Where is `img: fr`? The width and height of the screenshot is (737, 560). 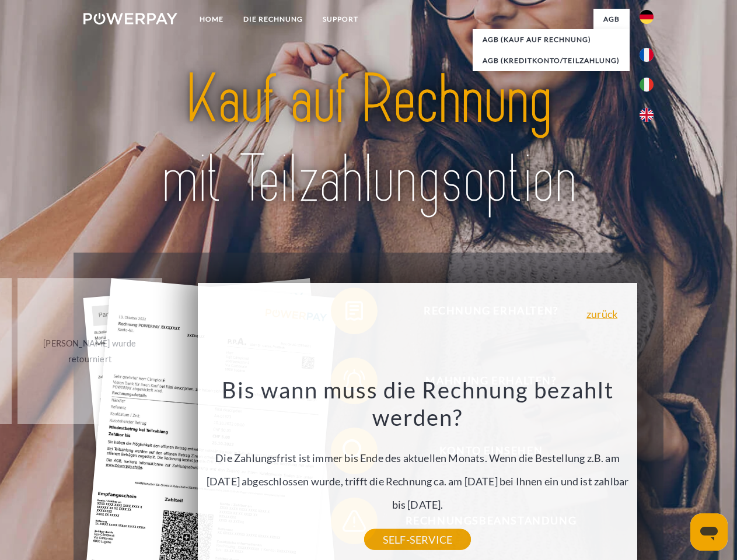 img: fr is located at coordinates (646, 55).